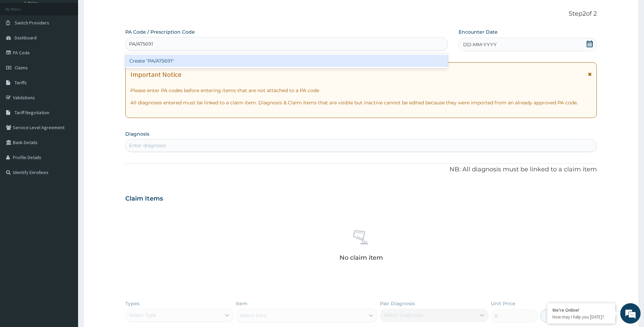 Image resolution: width=644 pixels, height=327 pixels. I want to click on img: d_794563401_company_1708531726252_794563401, so click(20, 42).